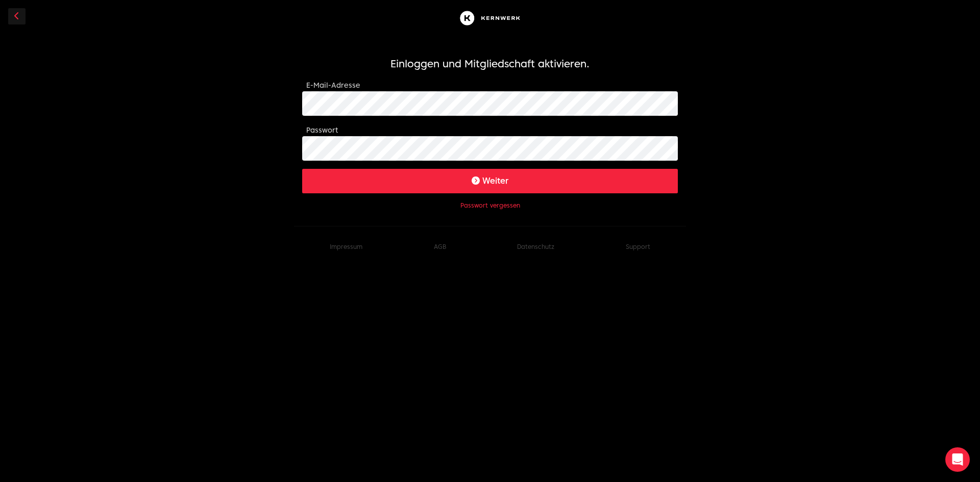 The width and height of the screenshot is (980, 482). Describe the element at coordinates (535, 246) in the screenshot. I see `a: Datenschutz` at that location.